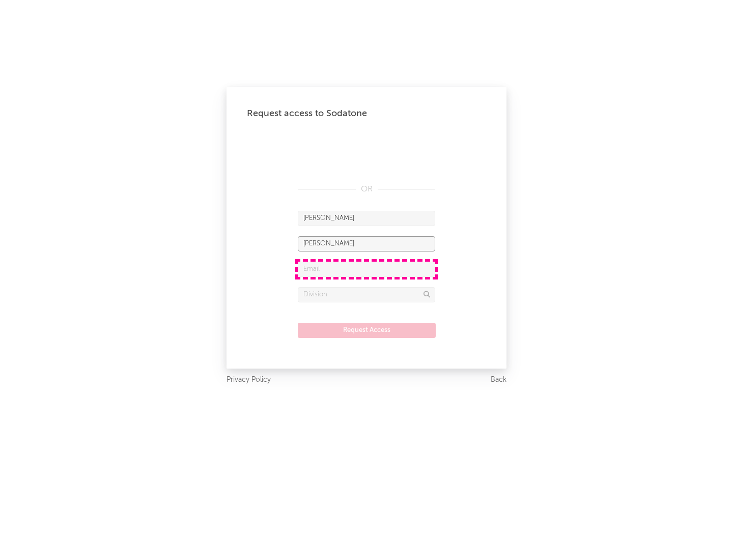 The width and height of the screenshot is (733, 560). I want to click on a: Privacy Policy, so click(249, 380).